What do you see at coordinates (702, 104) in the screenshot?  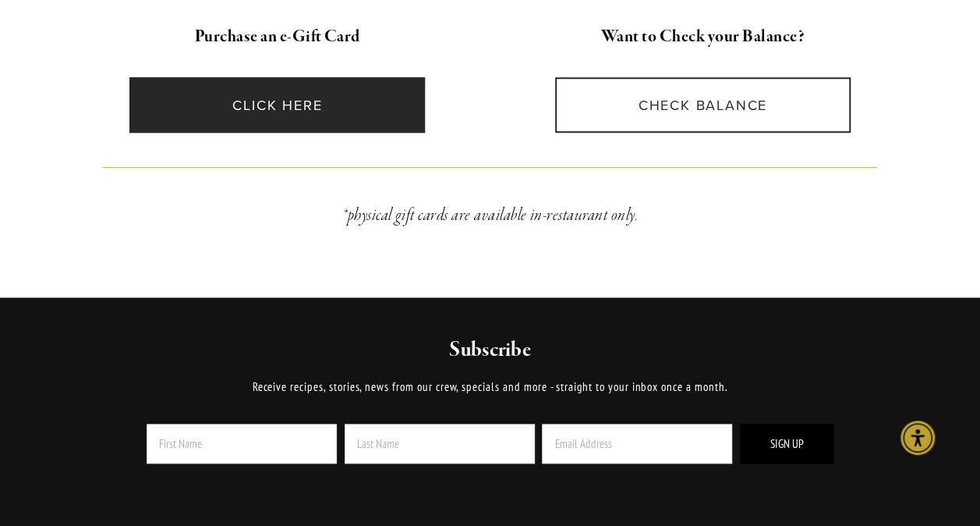 I see `a: CHECK BALANCE` at bounding box center [702, 104].